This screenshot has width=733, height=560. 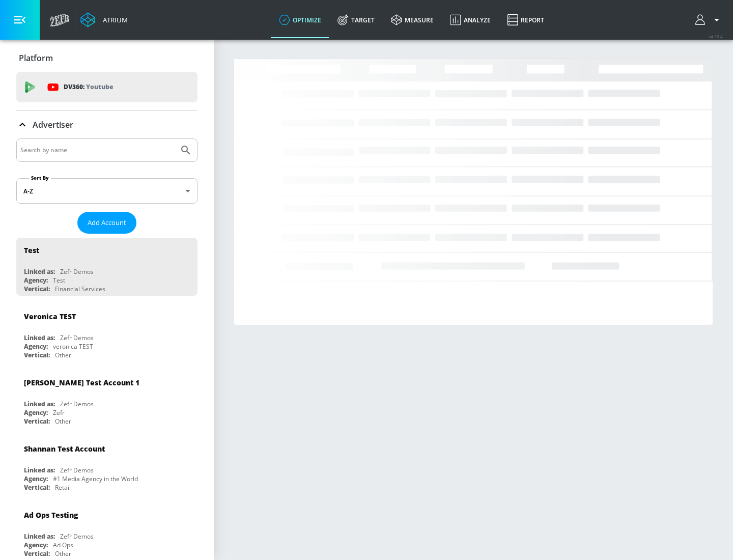 I want to click on div: A-Z, so click(x=107, y=191).